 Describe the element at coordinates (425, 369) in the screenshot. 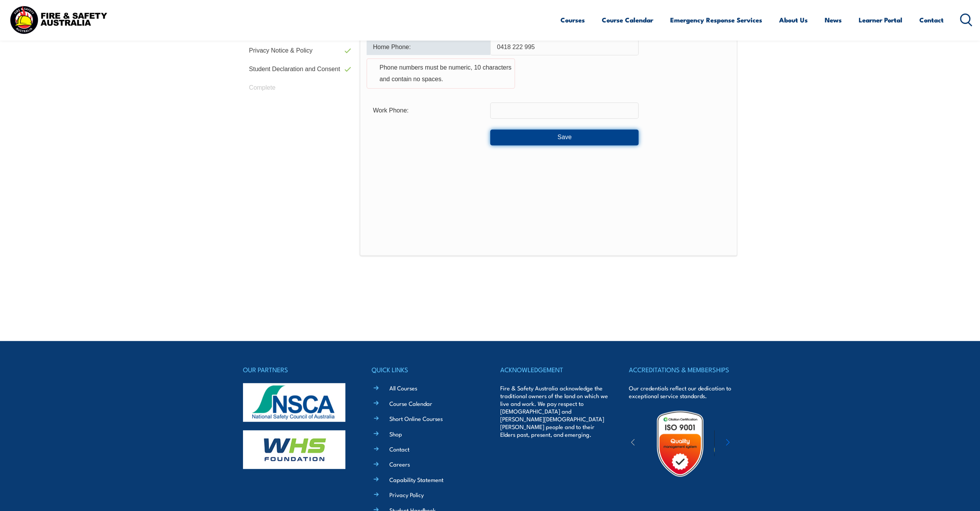

I see `h4: QUICK LINKS` at that location.